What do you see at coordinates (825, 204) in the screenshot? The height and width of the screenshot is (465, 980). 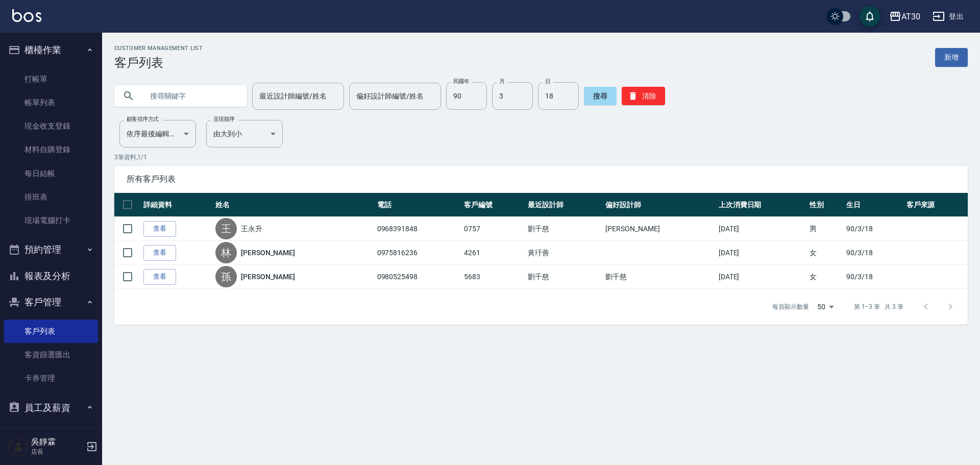 I see `th: 性別` at bounding box center [825, 204].